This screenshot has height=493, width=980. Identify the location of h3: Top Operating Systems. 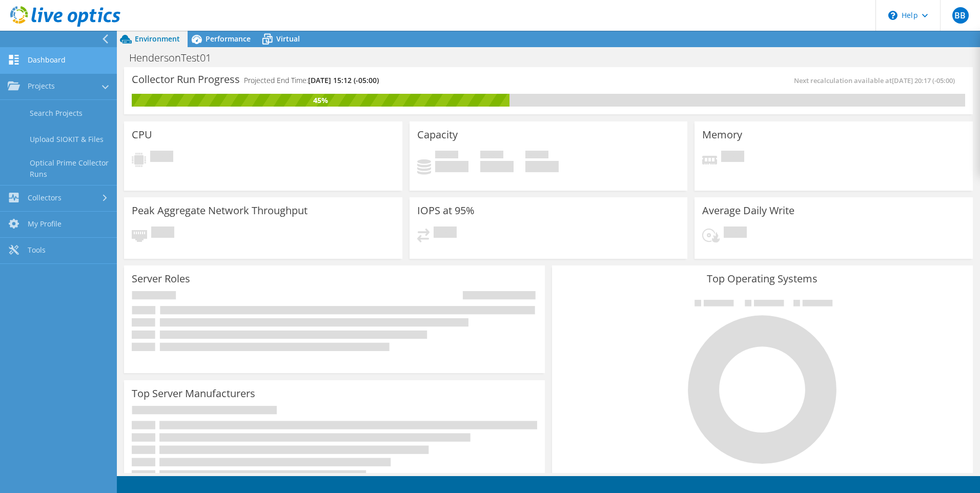
(762, 279).